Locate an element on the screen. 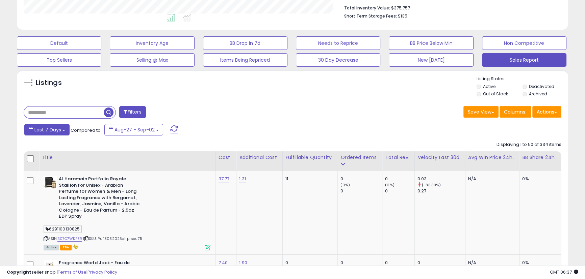  li: $375,757 is located at coordinates (450, 7).